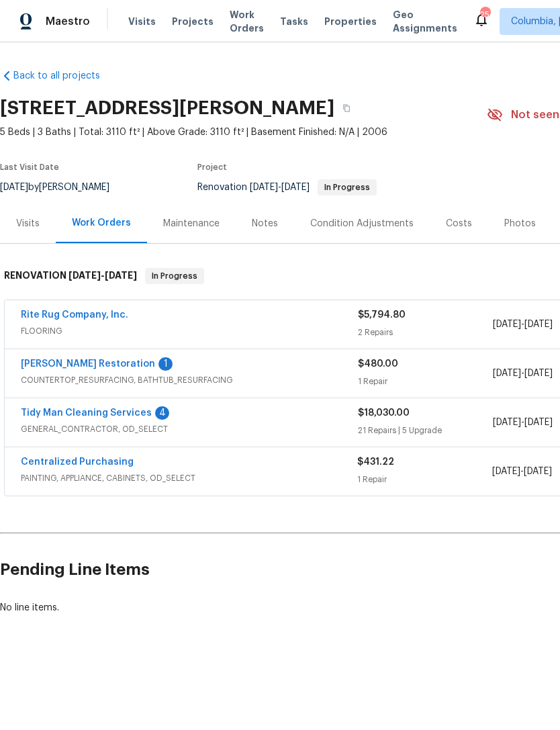 The height and width of the screenshot is (730, 560). What do you see at coordinates (246, 22) in the screenshot?
I see `span: Work Orders` at bounding box center [246, 22].